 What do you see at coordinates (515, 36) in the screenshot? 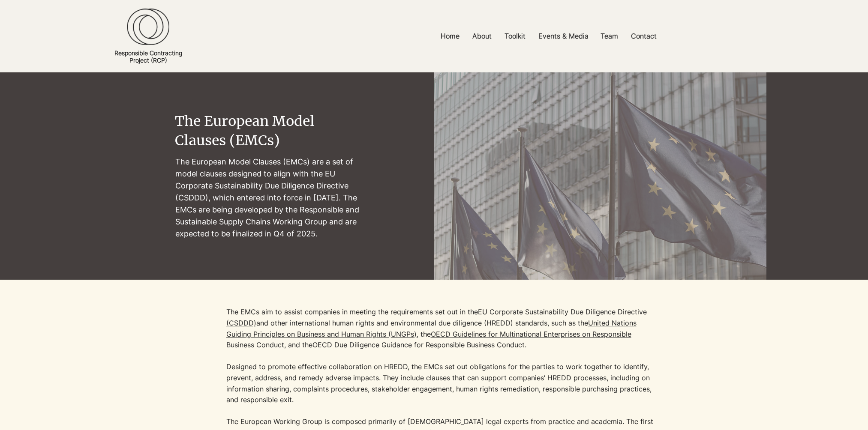
I see `p: Toolkit` at bounding box center [515, 36].